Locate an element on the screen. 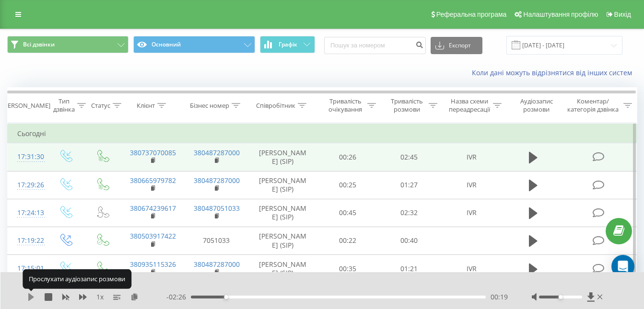 The width and height of the screenshot is (644, 309). input: Пошук за номером is located at coordinates (375, 45).